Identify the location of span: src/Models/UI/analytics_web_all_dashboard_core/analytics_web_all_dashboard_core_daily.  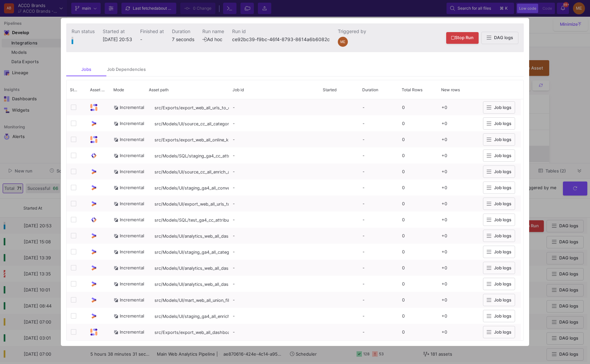
(245, 268).